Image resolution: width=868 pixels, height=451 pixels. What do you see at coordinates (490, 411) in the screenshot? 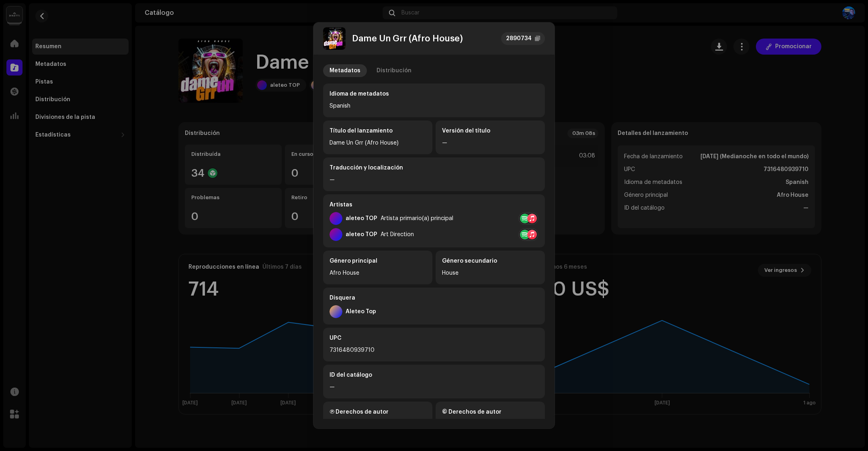
I see `div: © Derechos de autor` at bounding box center [490, 411].